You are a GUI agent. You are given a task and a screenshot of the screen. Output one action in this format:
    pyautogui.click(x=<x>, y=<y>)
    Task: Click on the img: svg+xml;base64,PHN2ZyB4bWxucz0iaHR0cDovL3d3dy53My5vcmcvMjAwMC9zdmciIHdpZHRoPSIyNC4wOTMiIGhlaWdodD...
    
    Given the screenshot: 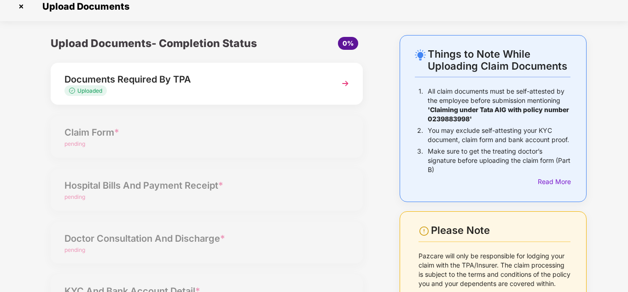 What is the action you would take?
    pyautogui.click(x=421, y=55)
    